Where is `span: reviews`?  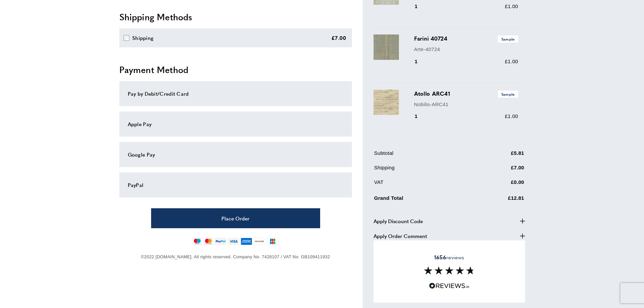
span: reviews is located at coordinates (449, 257).